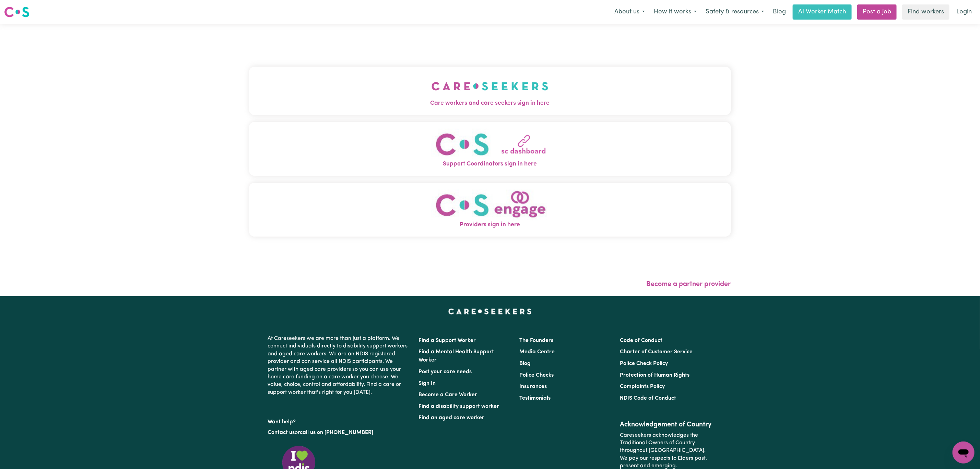  Describe the element at coordinates (339, 365) in the screenshot. I see `p: At Careseekers we are more than just a platform. We connect individuals directly to disability su...` at that location.